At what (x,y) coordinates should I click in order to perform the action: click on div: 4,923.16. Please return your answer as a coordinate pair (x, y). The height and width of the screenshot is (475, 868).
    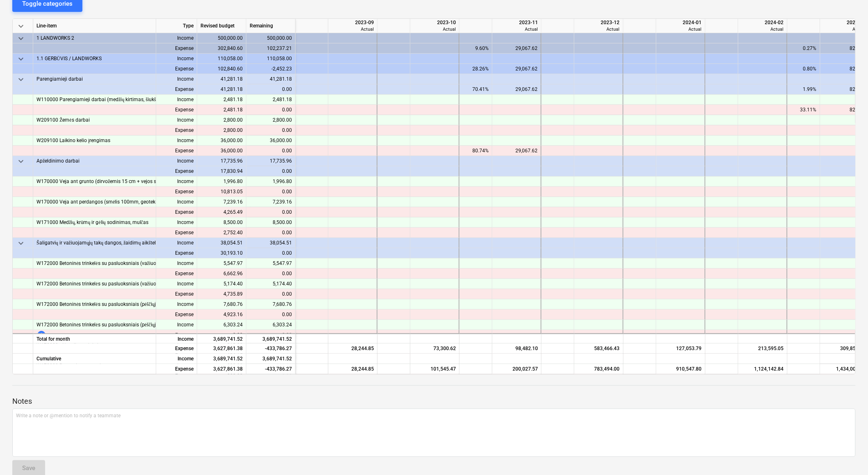
    Looking at the image, I should click on (222, 315).